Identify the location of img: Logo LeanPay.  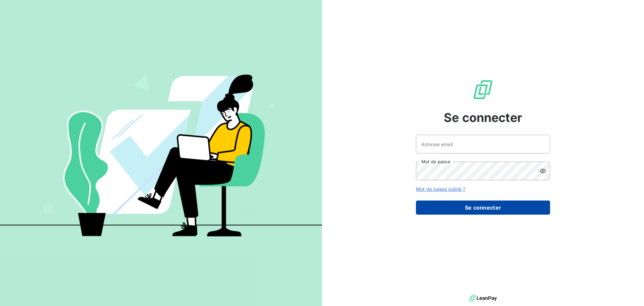
(483, 89).